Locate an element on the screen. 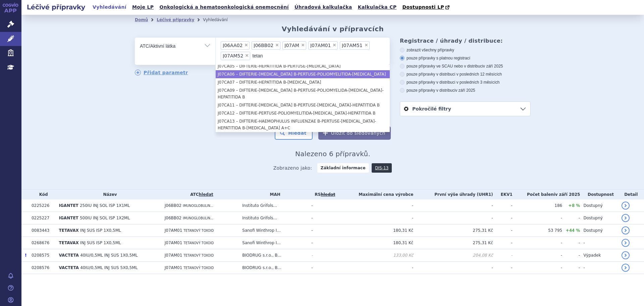  a: Kalkulačka CP is located at coordinates (378, 7).